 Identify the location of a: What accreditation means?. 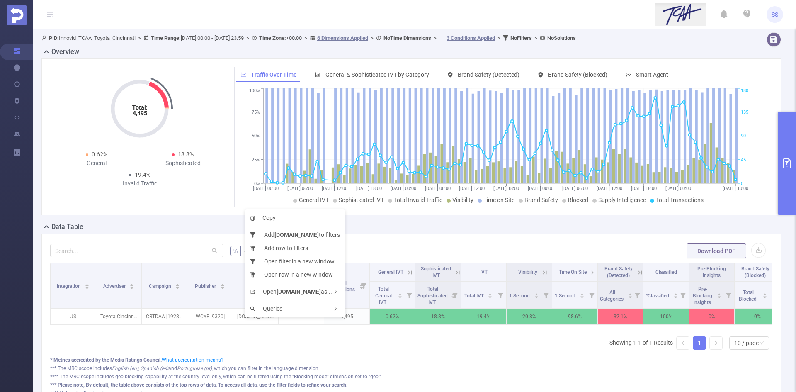
(192, 360).